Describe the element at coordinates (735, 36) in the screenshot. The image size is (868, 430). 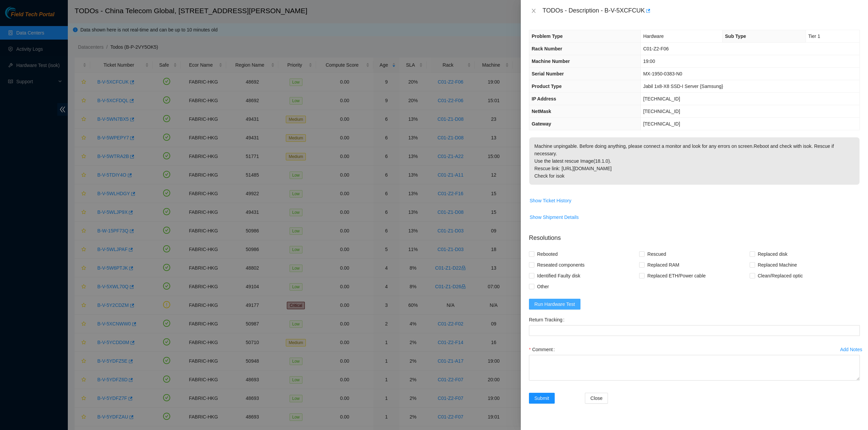
I see `span: Sub Type` at that location.